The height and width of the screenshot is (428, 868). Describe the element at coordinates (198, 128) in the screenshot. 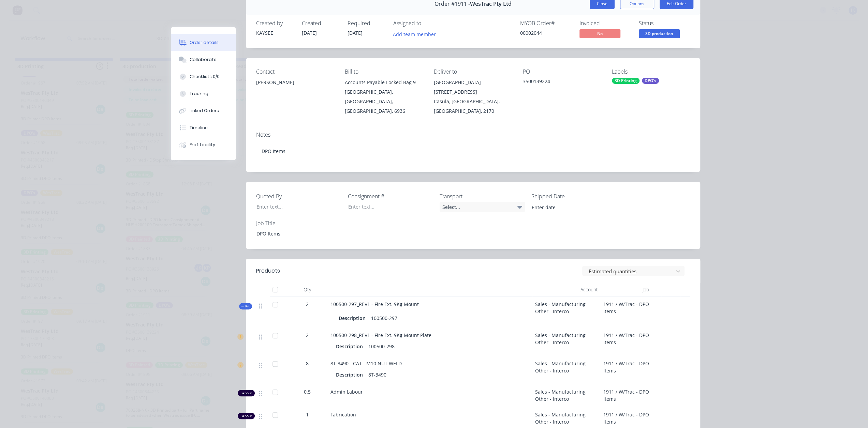

I see `div: Timeline` at that location.